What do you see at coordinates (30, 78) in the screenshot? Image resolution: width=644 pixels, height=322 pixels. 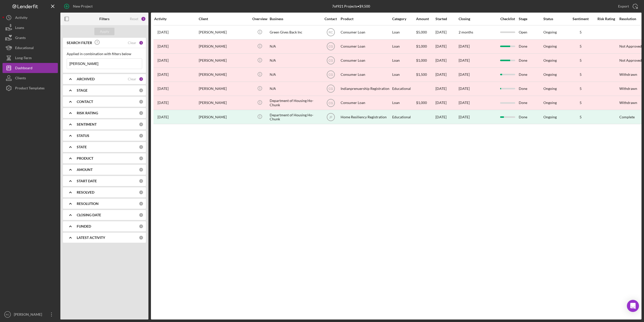 I see `a: Clients` at bounding box center [30, 78].